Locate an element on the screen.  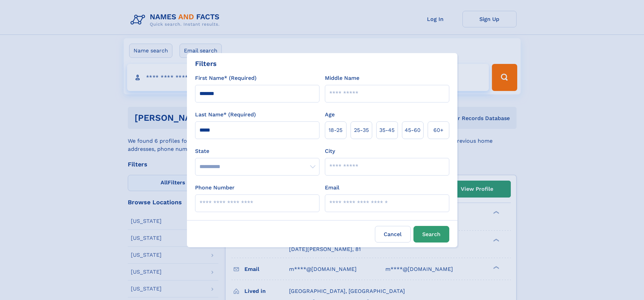
label: Last Name* (Required) is located at coordinates (226, 115).